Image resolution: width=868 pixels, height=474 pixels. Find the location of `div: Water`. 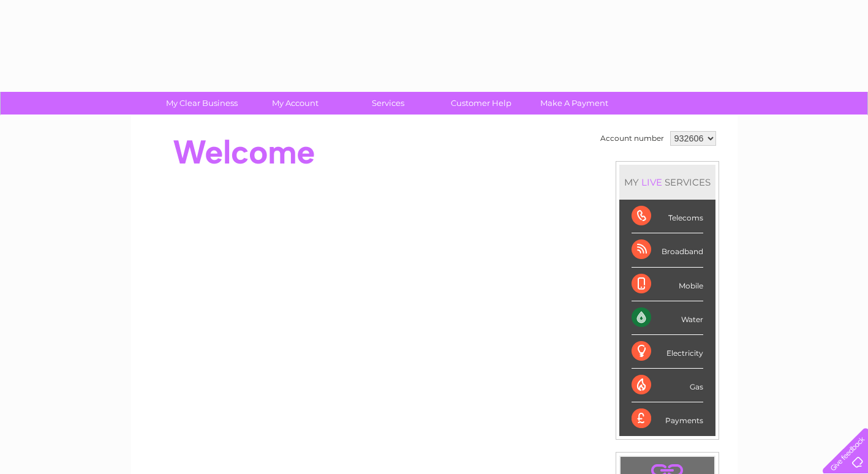

div: Water is located at coordinates (667, 318).